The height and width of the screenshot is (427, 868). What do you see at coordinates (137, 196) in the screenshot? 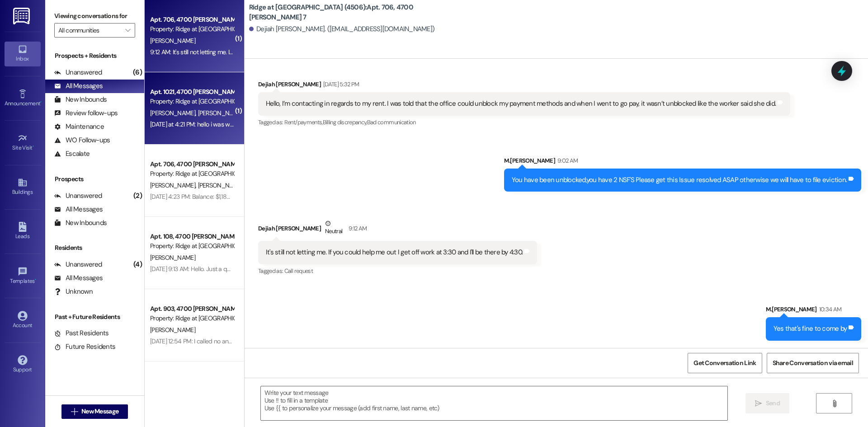
I see `div: (2)` at bounding box center [137, 196].